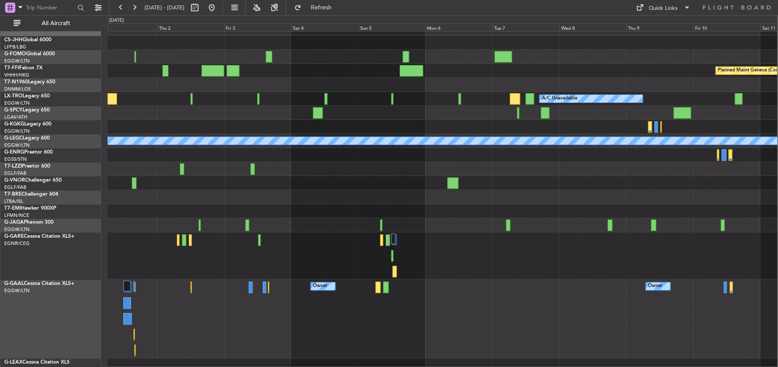  Describe the element at coordinates (124, 27) in the screenshot. I see `div: Wed 1` at that location.